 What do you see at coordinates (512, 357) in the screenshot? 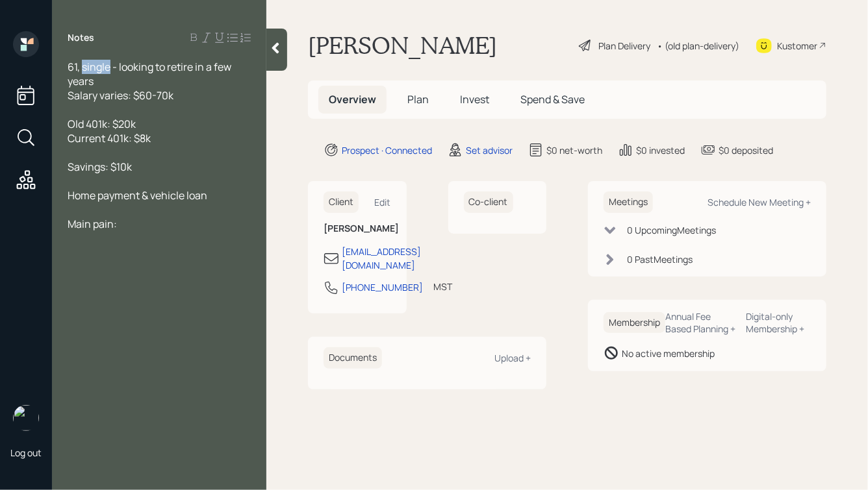
I see `div: Upload +` at bounding box center [512, 357].